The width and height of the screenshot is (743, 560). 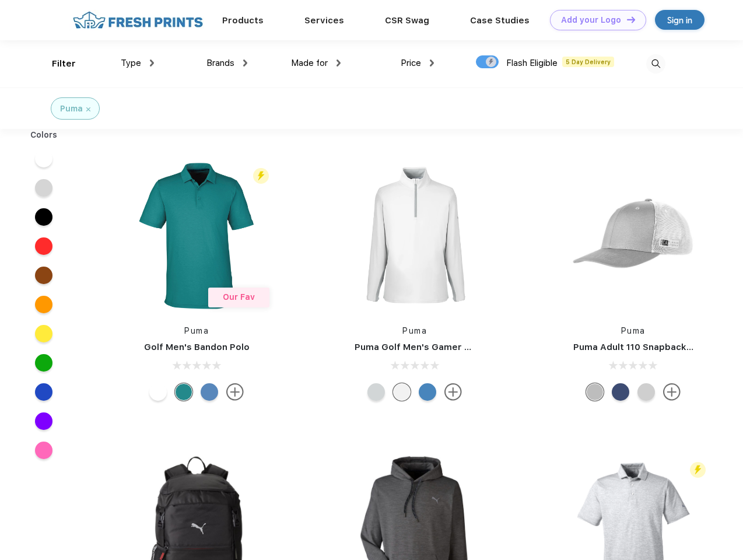 I want to click on img: filter_cancel.svg, so click(x=88, y=109).